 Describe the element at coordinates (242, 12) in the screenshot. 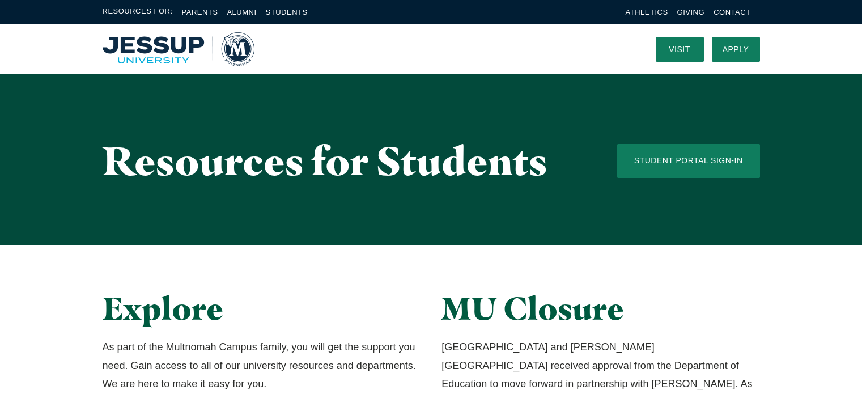

I see `a: Alumni` at that location.